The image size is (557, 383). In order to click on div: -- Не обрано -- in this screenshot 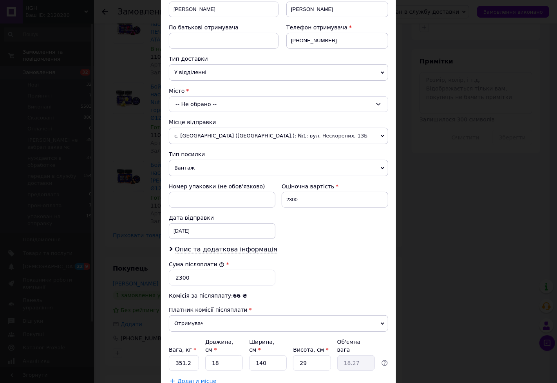, I will do `click(279, 104)`.